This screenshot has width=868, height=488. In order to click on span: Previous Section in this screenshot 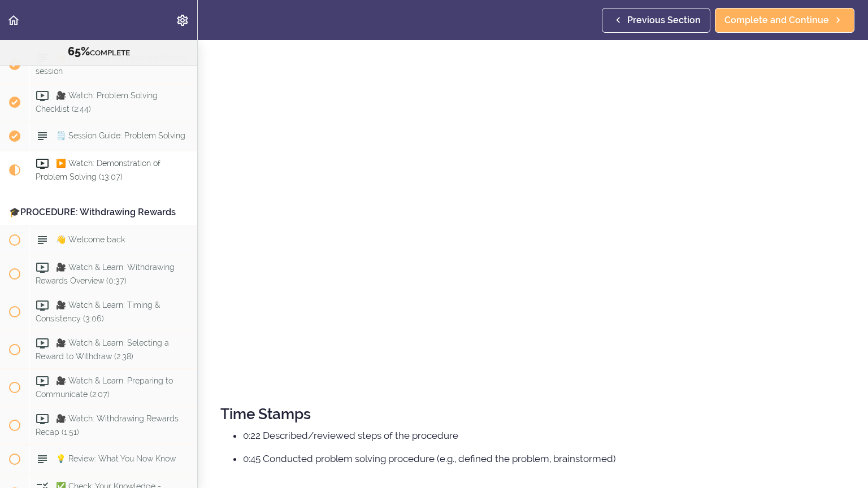, I will do `click(664, 20)`.